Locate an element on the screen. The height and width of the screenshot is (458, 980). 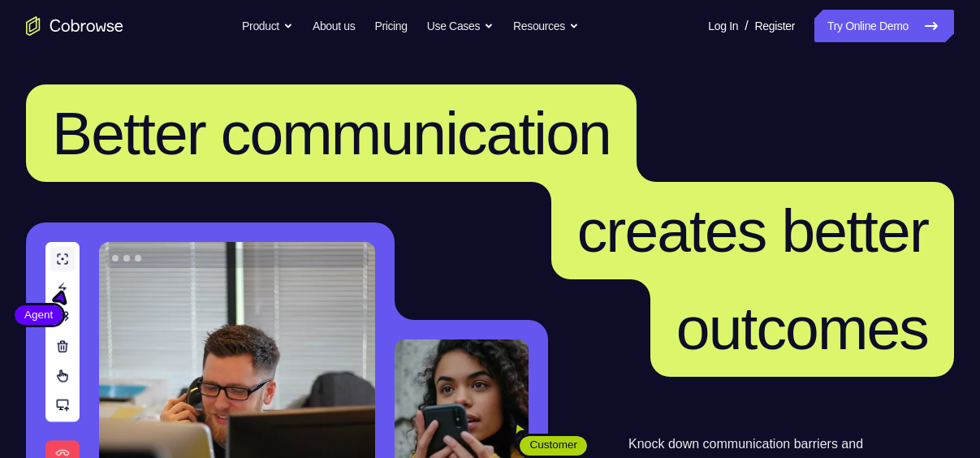
button: Use Cases is located at coordinates (461, 26).